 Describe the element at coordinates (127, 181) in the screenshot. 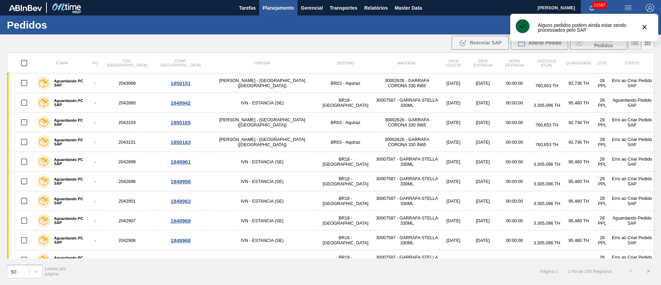

I see `td: 2042896` at that location.